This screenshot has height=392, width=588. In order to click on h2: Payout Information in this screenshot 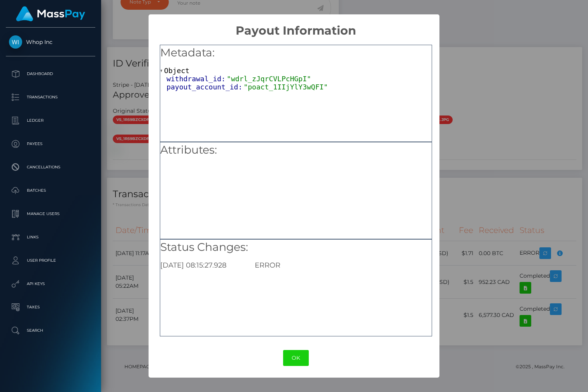, I will do `click(296, 26)`.